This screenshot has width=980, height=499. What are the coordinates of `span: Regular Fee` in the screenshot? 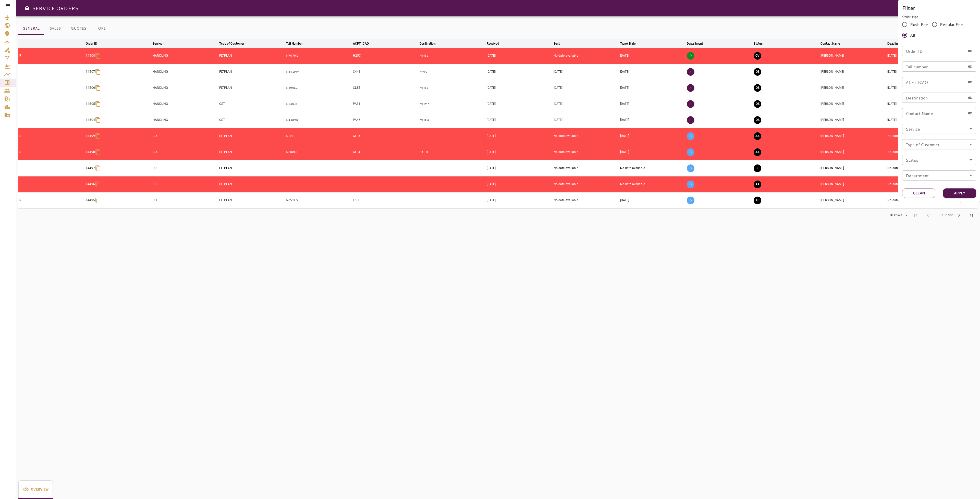 It's located at (952, 25).